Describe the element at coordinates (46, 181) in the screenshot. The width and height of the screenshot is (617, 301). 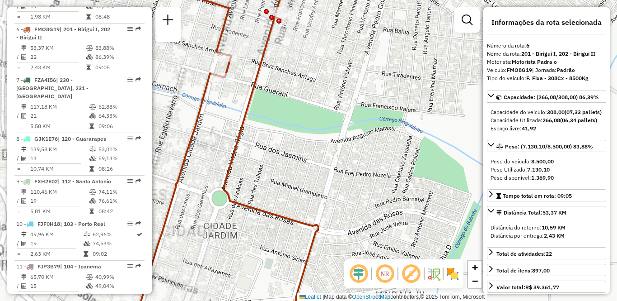
I see `span: FXH2E02` at that location.